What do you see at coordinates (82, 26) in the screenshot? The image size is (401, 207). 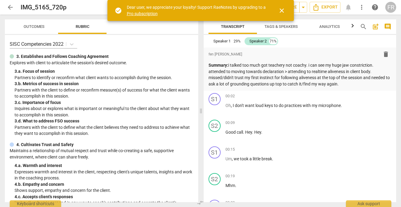 I see `span: Rubric` at bounding box center [82, 26].